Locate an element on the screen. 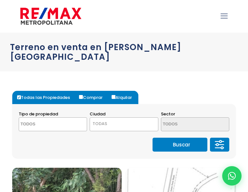  label: Comprar is located at coordinates (93, 97).